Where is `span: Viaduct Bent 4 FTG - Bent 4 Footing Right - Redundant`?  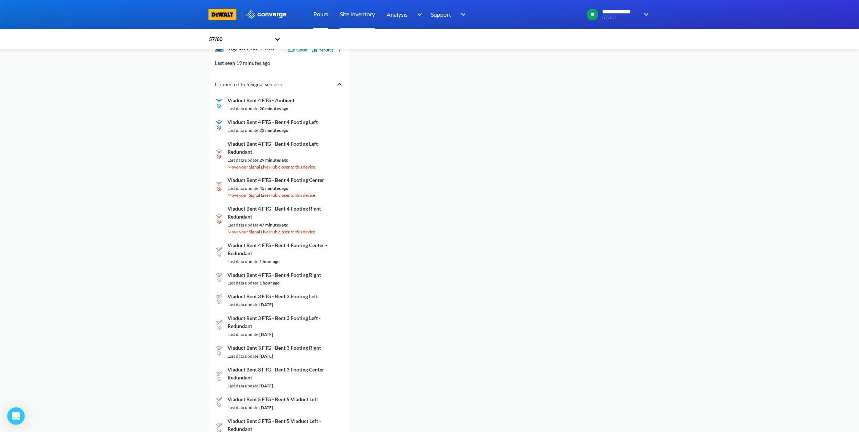
span: Viaduct Bent 4 FTG - Bent 4 Footing Right - Redundant is located at coordinates (286, 213).